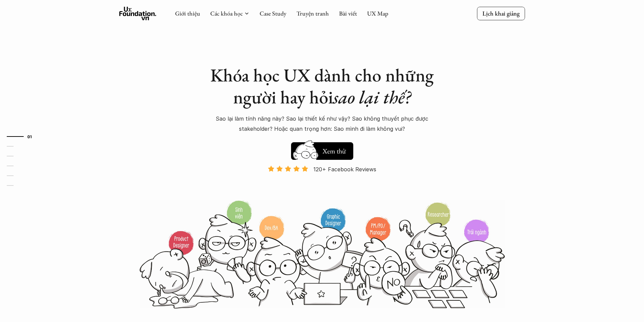  I want to click on h5: Xem thử, so click(334, 151).